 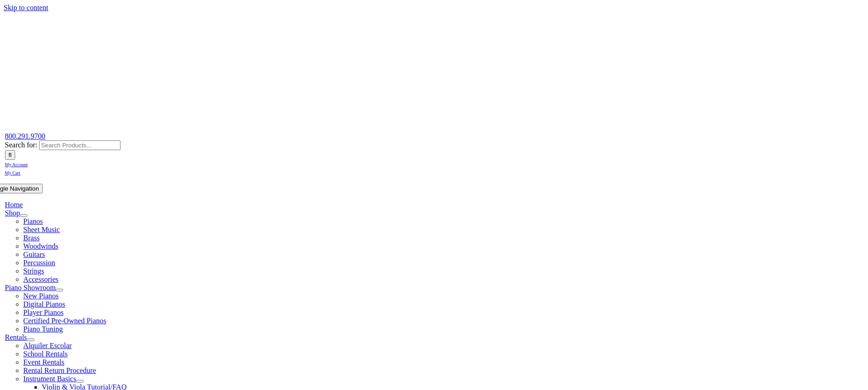 What do you see at coordinates (30, 287) in the screenshot?
I see `a: Piano Showroom` at bounding box center [30, 287].